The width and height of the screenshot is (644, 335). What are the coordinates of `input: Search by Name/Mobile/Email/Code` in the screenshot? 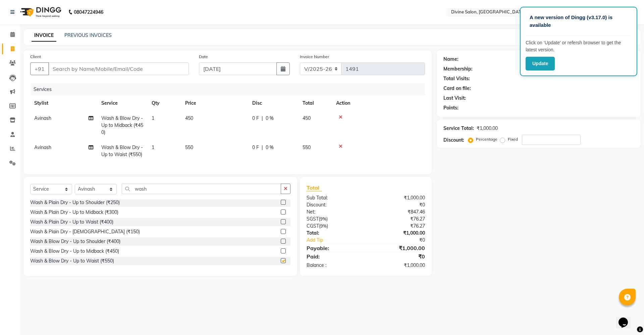 It's located at (118, 69).